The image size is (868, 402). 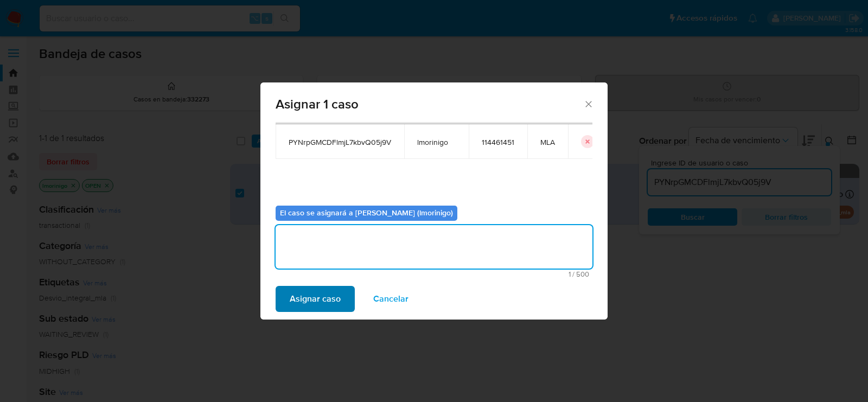 I want to click on span: 114461451, so click(x=498, y=142).